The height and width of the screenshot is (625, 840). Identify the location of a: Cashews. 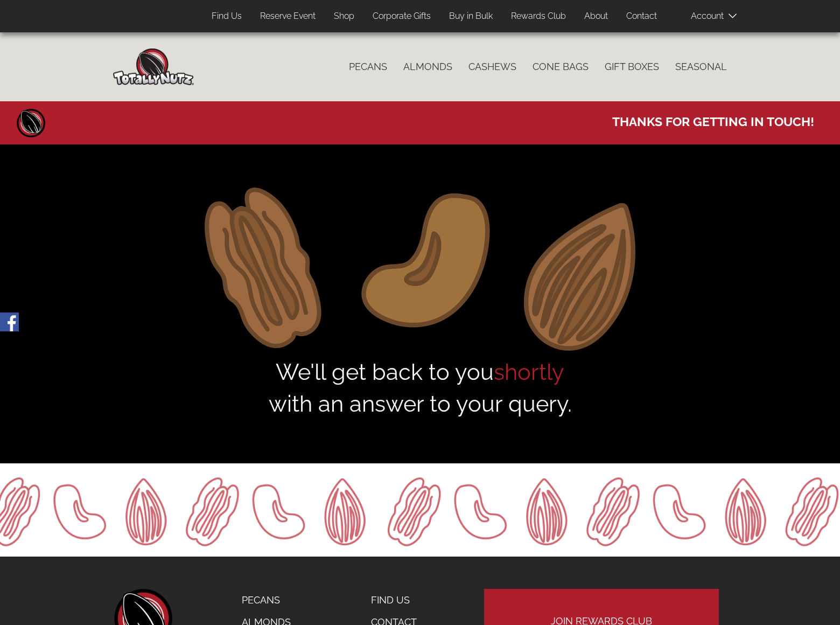
(492, 67).